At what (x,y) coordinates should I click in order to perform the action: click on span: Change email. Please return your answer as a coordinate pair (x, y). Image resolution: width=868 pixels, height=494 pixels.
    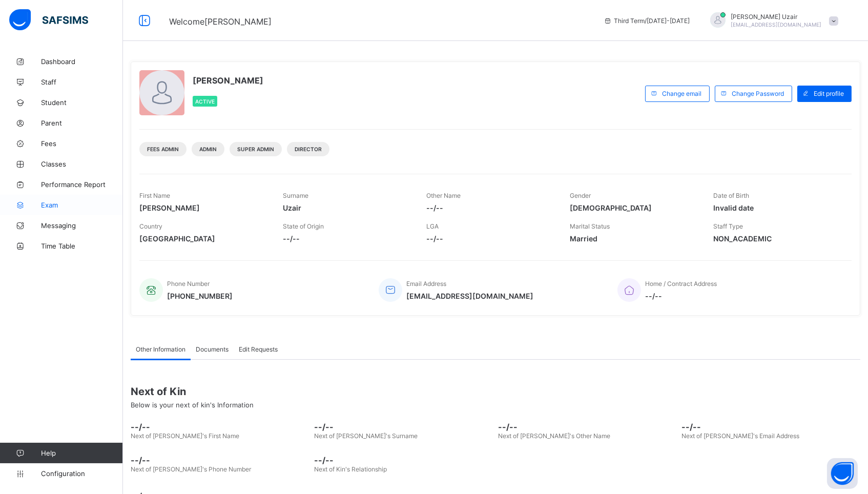
    Looking at the image, I should click on (681, 93).